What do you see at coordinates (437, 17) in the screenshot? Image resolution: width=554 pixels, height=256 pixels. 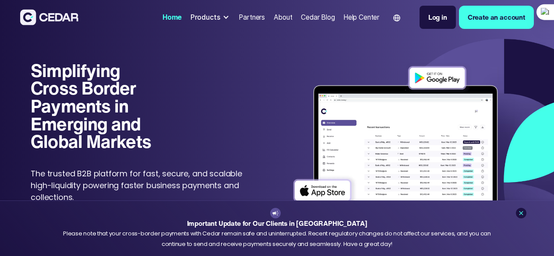 I see `a: Log in` at bounding box center [437, 17].